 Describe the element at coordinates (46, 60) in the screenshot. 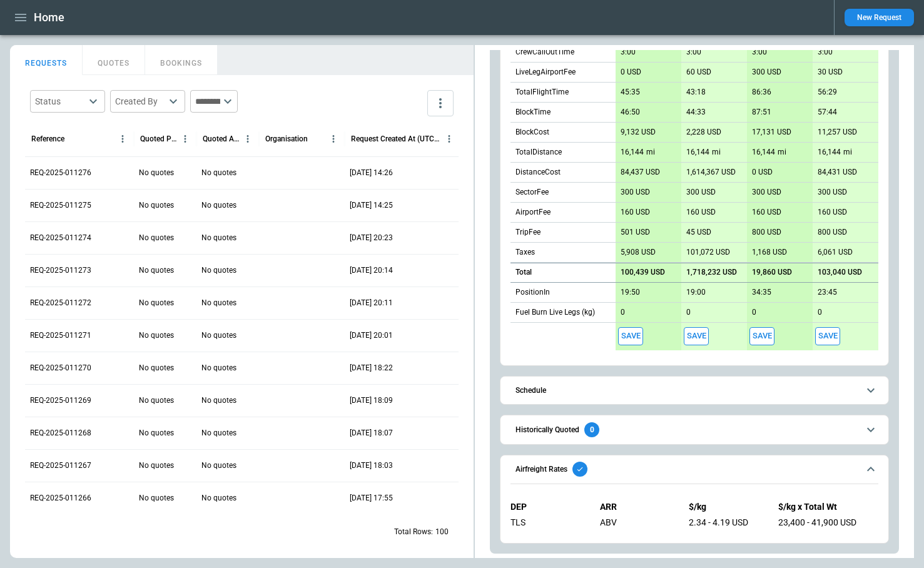

I see `button: REQUESTS` at that location.